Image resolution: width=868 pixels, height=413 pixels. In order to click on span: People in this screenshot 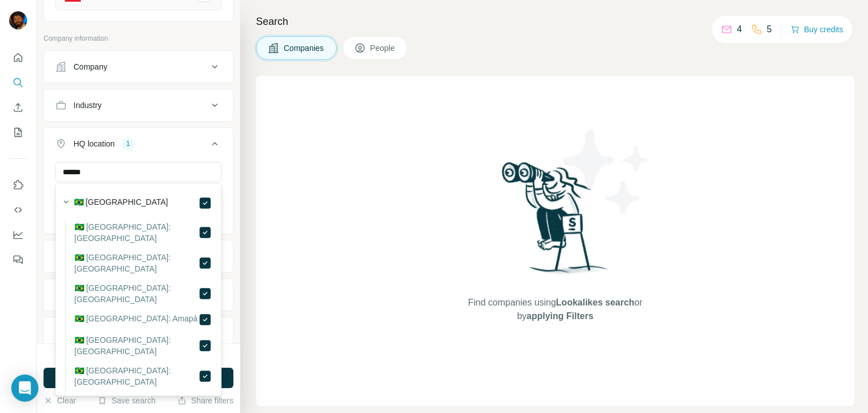, I will do `click(383, 48)`.